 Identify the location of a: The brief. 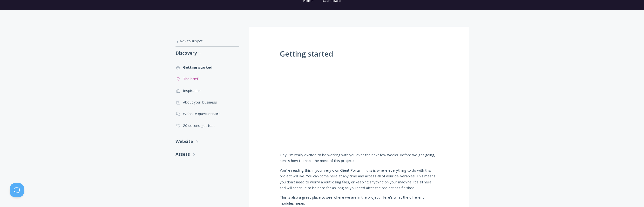
(207, 79).